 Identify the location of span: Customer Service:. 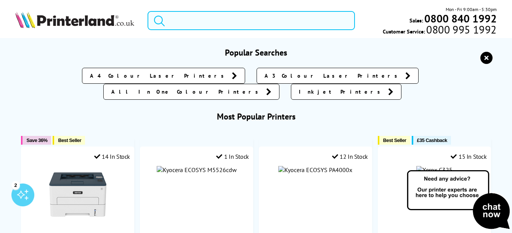
(439, 30).